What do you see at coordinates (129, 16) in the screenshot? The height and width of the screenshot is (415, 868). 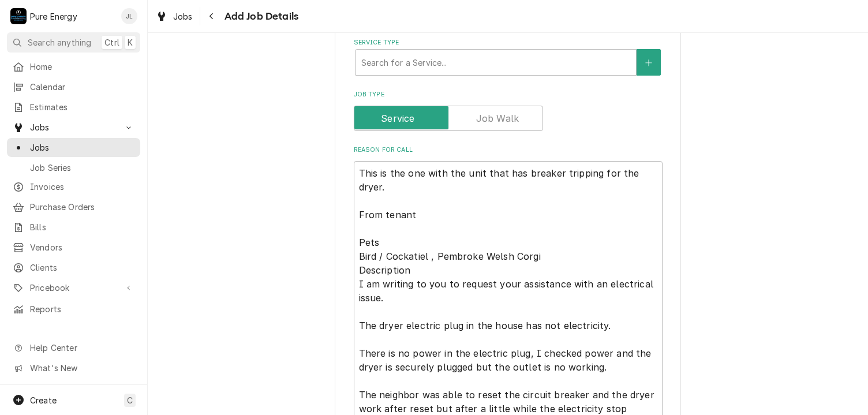 I see `div: JL` at bounding box center [129, 16].